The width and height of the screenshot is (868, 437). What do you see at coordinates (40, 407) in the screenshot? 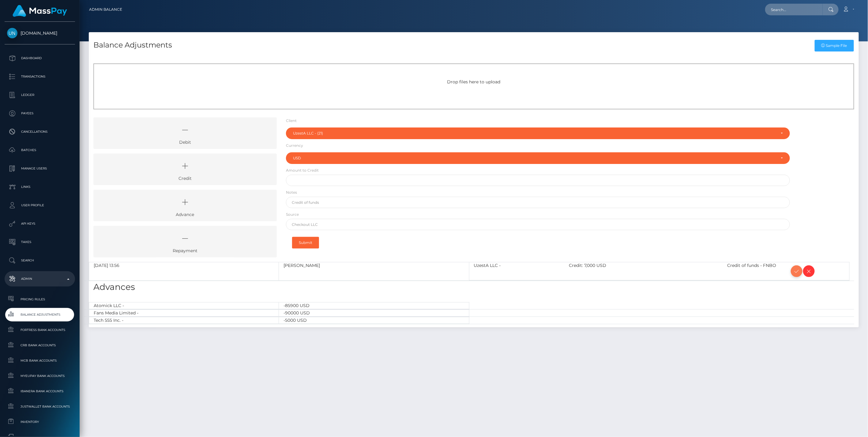
I see `a: JustWallet Bank Accounts` at bounding box center [40, 407].